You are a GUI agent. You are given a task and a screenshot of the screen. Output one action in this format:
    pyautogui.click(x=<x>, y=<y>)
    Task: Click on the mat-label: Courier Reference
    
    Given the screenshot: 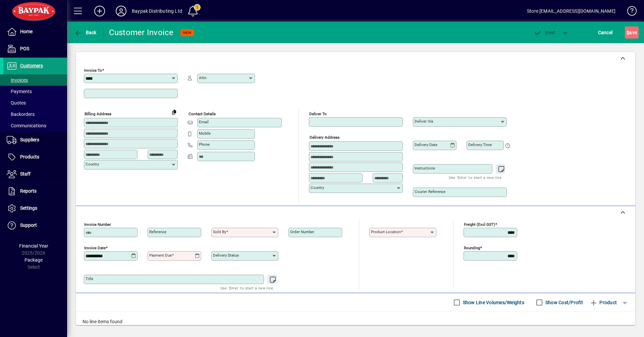 What is the action you would take?
    pyautogui.click(x=430, y=192)
    